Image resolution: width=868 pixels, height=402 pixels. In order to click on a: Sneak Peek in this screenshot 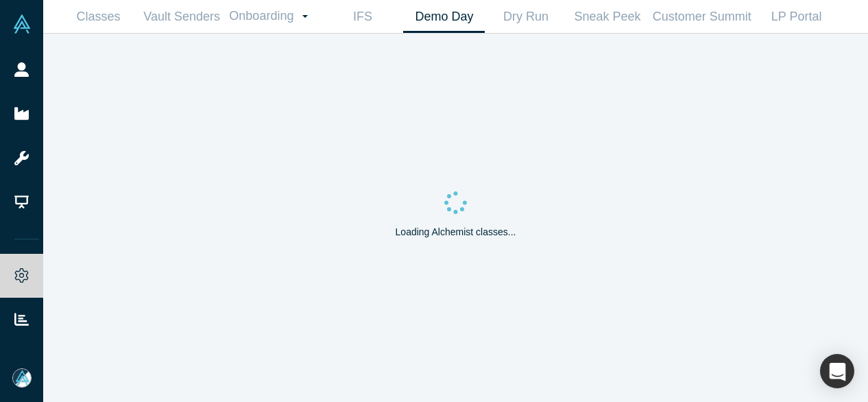, I will do `click(607, 16)`.